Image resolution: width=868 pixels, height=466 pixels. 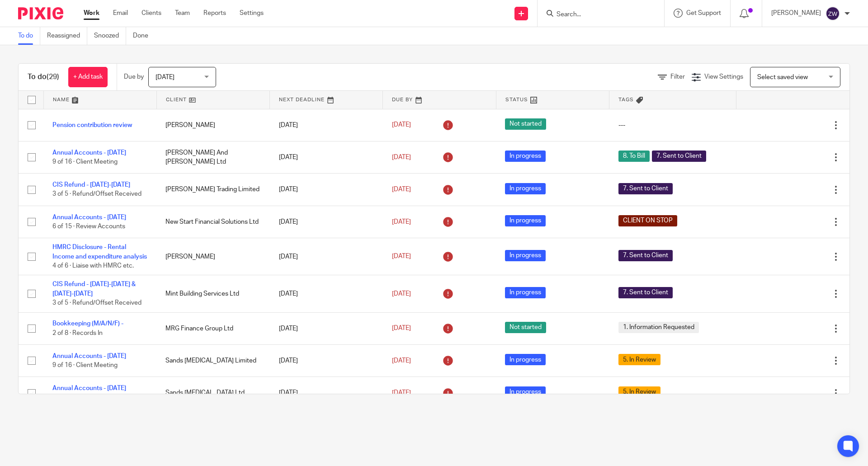 I want to click on td: New Start Financial Solutions Ltd, so click(x=213, y=222).